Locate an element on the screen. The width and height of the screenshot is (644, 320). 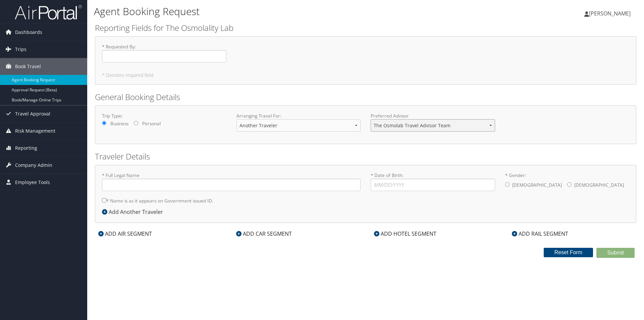
h2: Traveler Details is located at coordinates (366, 157).